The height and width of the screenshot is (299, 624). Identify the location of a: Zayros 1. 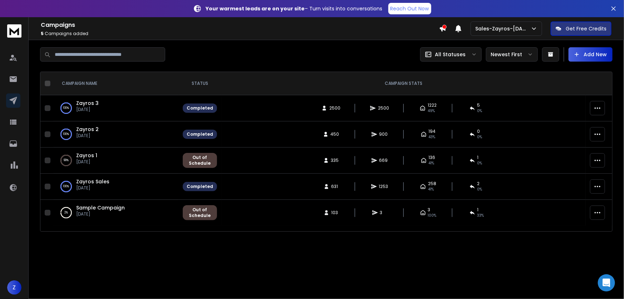
(87, 155).